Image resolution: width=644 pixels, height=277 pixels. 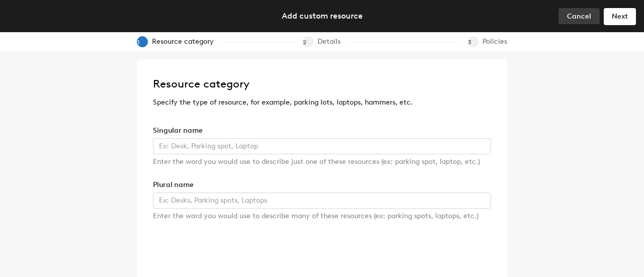 What do you see at coordinates (579, 16) in the screenshot?
I see `button: Cancel` at bounding box center [579, 16].